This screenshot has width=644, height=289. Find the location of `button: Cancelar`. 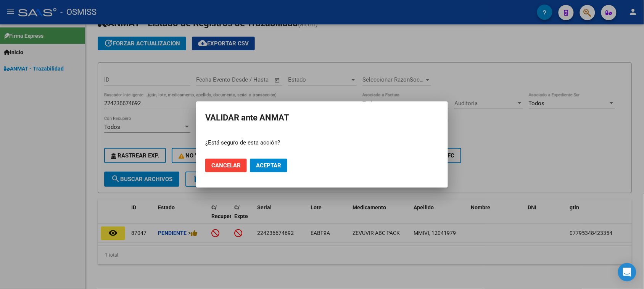

button: Cancelar is located at coordinates (226, 165).